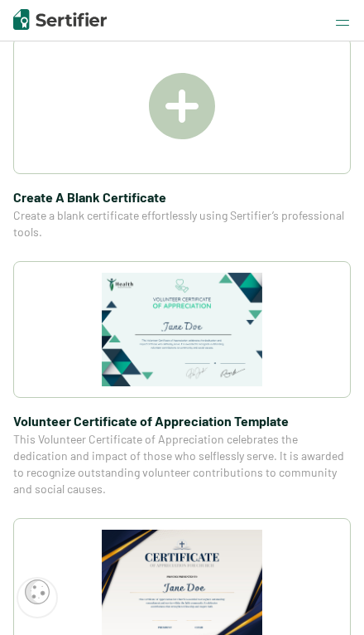 Image resolution: width=364 pixels, height=635 pixels. What do you see at coordinates (182, 224) in the screenshot?
I see `span: Create a blank certificate effortlessly using Sertifier’s professional tools.` at bounding box center [182, 224].